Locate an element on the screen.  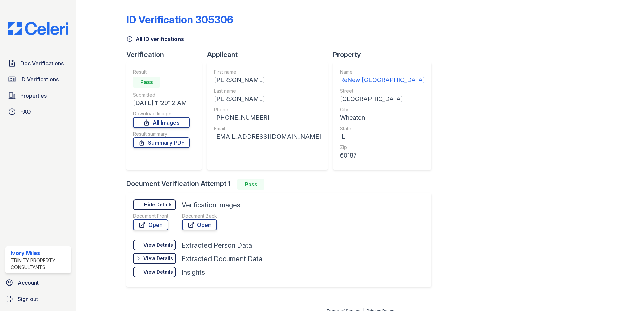
div: Document Verification Attempt 1 is located at coordinates (281, 185).